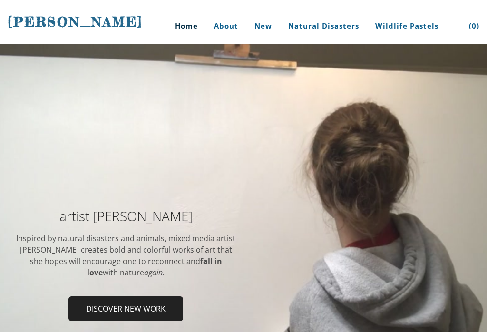 This screenshot has width=487, height=332. What do you see at coordinates (470, 26) in the screenshot?
I see `a: (0)` at bounding box center [470, 26].